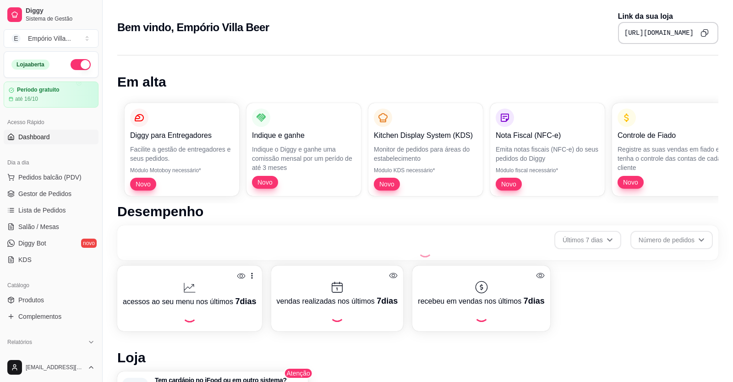  I want to click on p: Monitor de pedidos para áreas do estabelecimento, so click(426, 154).